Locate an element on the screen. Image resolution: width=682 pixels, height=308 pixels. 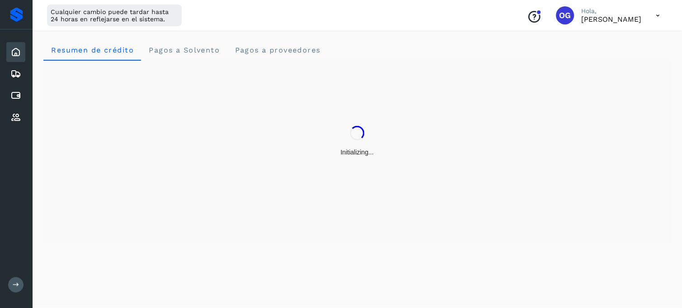
p: Hola, is located at coordinates (612, 11).